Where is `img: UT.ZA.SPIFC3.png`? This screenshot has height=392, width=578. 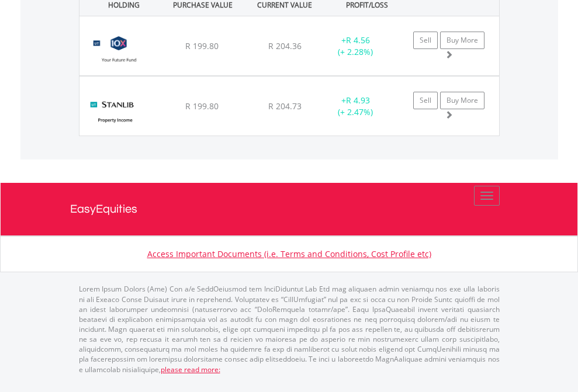 img: UT.ZA.SPIFC3.png is located at coordinates (115, 112).